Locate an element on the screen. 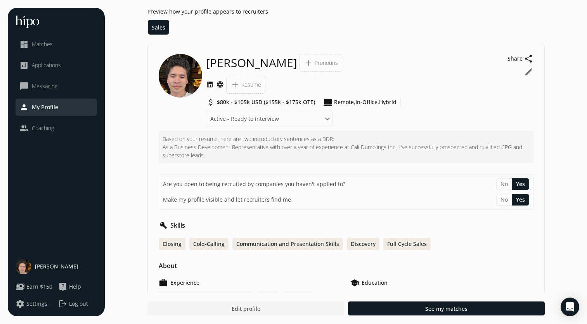  a: paymentsEarn $150 is located at coordinates (35, 286).